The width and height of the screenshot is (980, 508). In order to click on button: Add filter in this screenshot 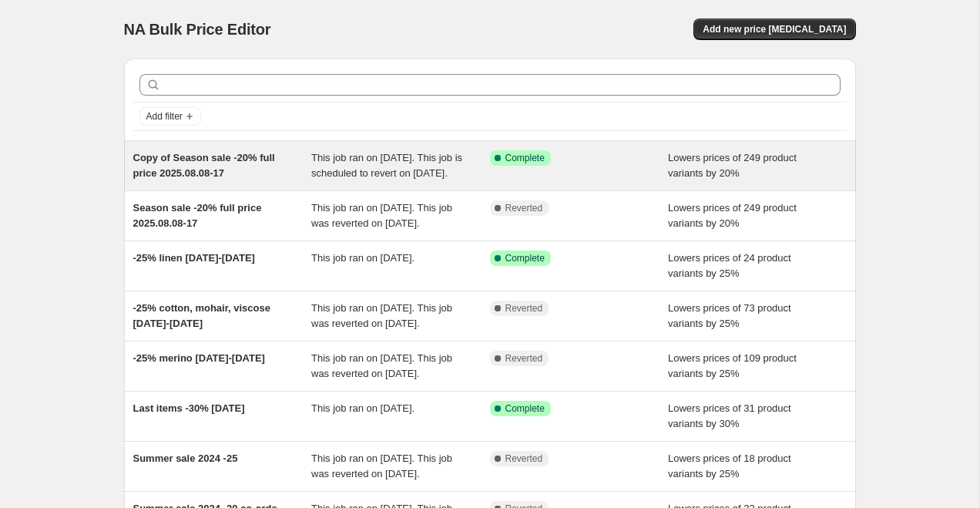, I will do `click(171, 116)`.